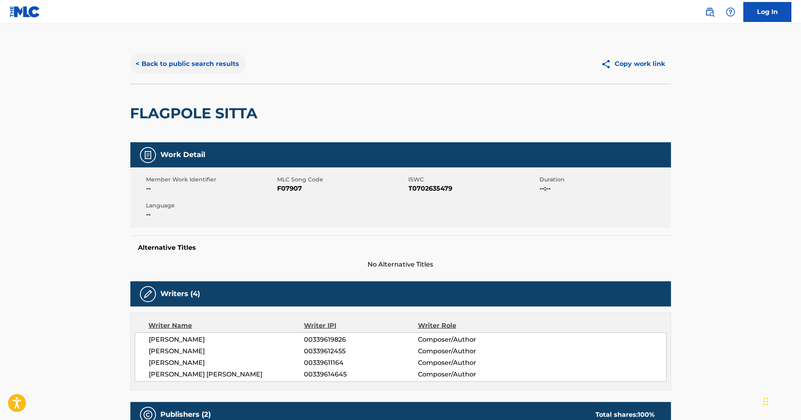 Image resolution: width=801 pixels, height=420 pixels. Describe the element at coordinates (731, 12) in the screenshot. I see `img: help` at that location.